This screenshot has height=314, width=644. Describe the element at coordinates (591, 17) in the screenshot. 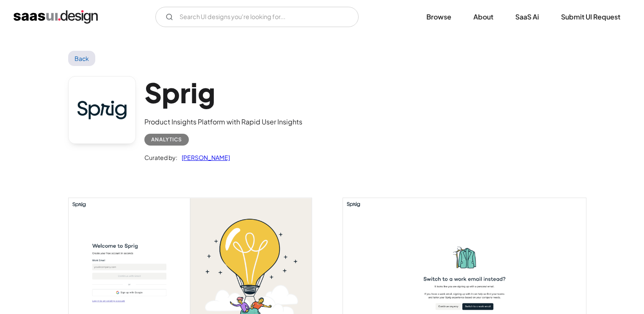

I see `a: Submit UI Request` at that location.